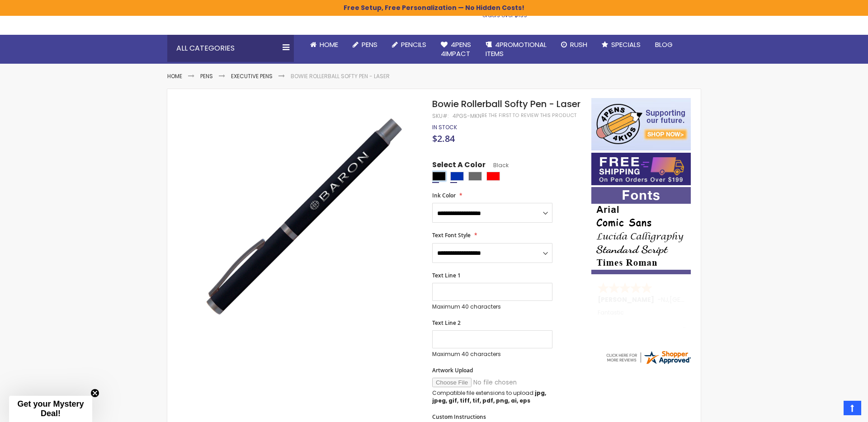  I want to click on span: Pencils, so click(414, 44).